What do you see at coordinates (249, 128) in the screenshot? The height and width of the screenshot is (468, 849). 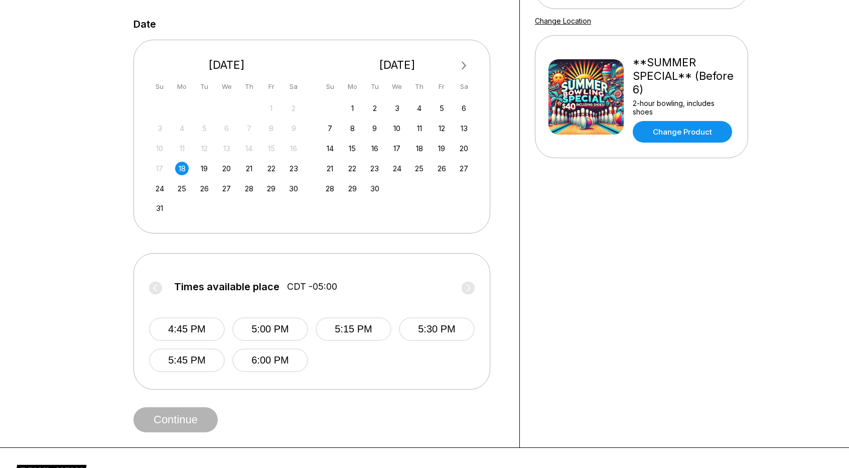 I see `div: Not available Thursday, August 7th, 2025` at bounding box center [249, 128].